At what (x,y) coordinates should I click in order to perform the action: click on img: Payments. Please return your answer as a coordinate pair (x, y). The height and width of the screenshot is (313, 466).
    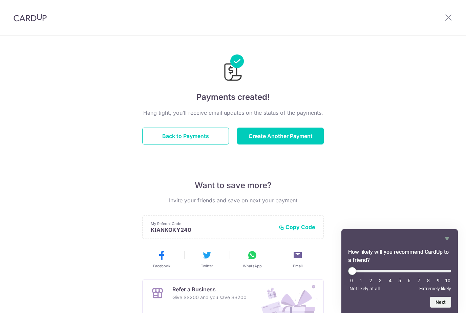
    Looking at the image, I should click on (233, 69).